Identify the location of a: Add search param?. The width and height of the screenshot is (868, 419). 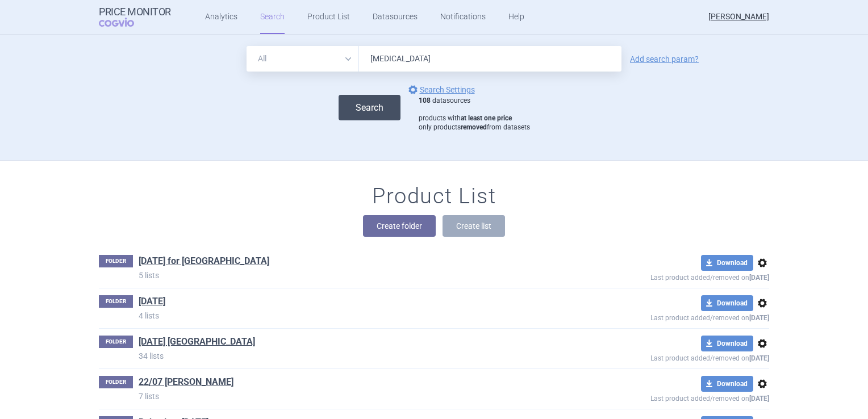
(665, 59).